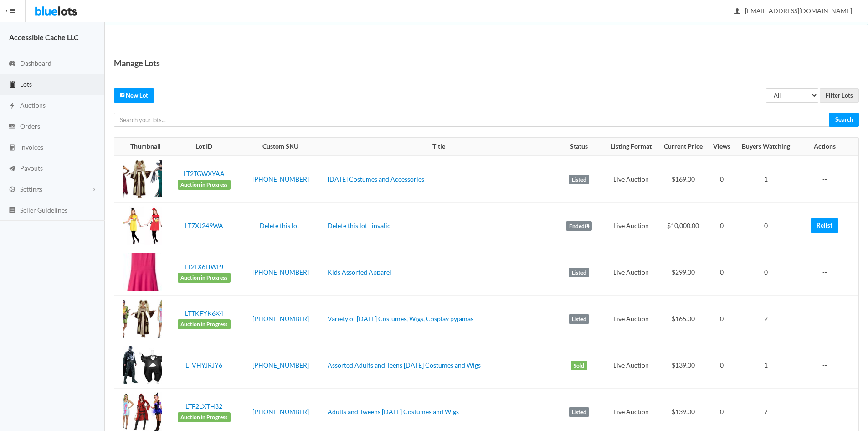  Describe the element at coordinates (12, 127) in the screenshot. I see `ion-icon: cash` at that location.